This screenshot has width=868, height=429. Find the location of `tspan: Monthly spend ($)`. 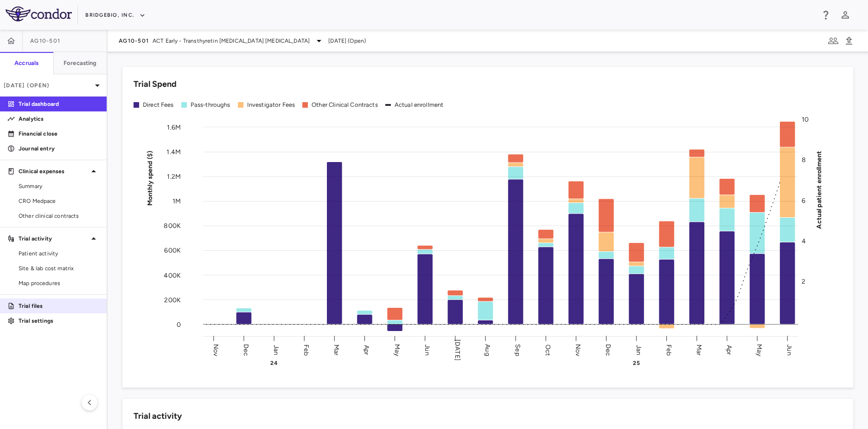

tspan: Monthly spend ($) is located at coordinates (150, 178).